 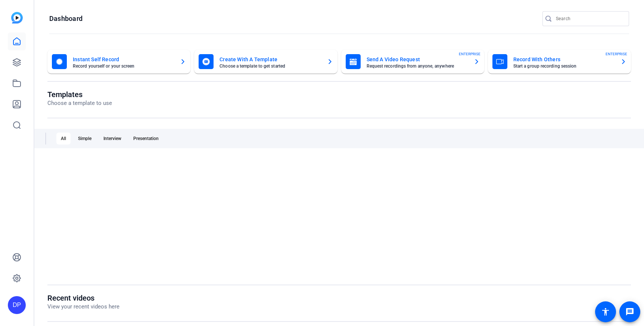 I want to click on button: Instant Self RecordRecord yourself or your screen, so click(x=119, y=62).